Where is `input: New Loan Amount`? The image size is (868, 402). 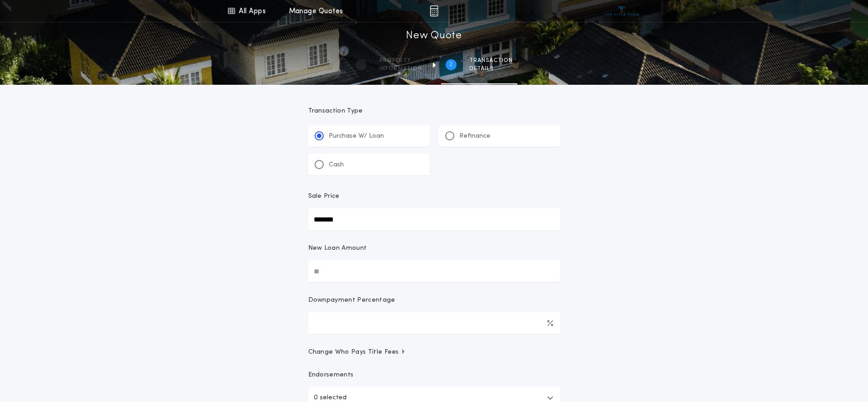
input: New Loan Amount is located at coordinates (434, 271).